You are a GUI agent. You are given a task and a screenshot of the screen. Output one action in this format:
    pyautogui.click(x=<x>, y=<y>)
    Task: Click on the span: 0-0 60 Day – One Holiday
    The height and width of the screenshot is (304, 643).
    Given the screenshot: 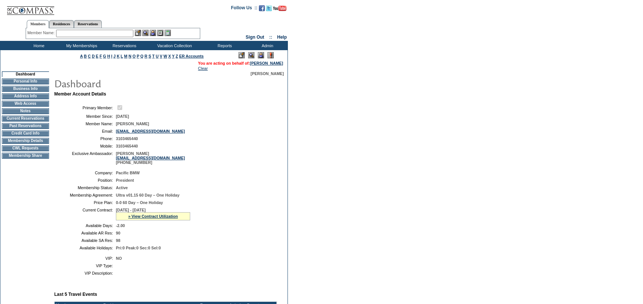 What is the action you would take?
    pyautogui.click(x=139, y=203)
    